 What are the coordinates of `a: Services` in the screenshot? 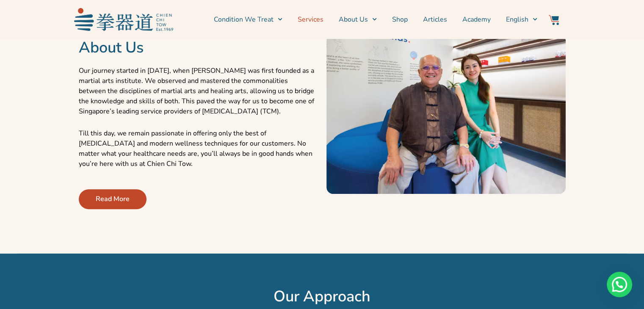 It's located at (310, 19).